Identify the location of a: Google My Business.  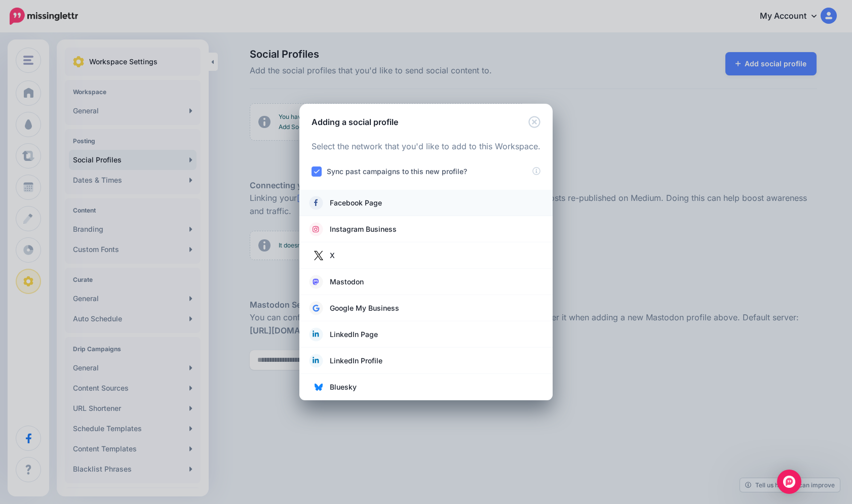
(426, 308).